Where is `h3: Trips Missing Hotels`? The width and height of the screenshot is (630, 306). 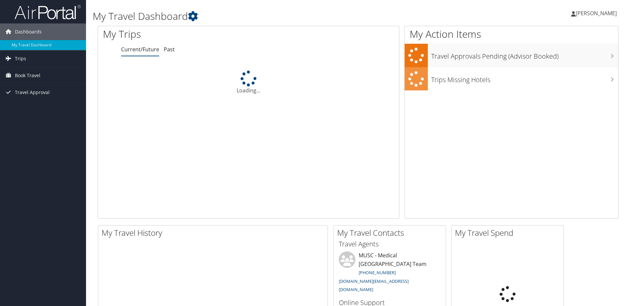
h3: Trips Missing Hotels is located at coordinates (524, 78).